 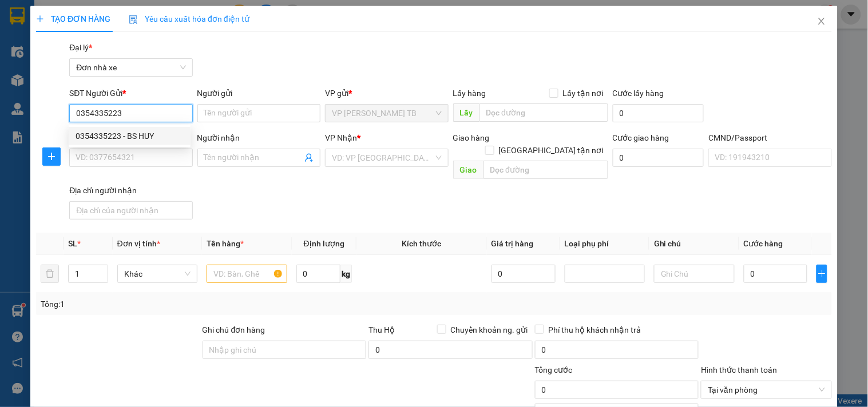 What do you see at coordinates (822, 21) in the screenshot?
I see `span: close` at bounding box center [822, 21].